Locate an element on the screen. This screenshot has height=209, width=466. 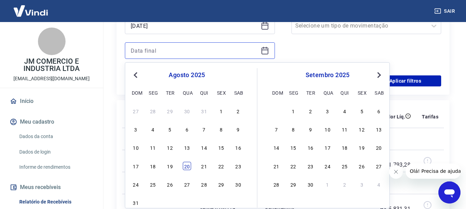
div: Choose segunda-feira, 22 de setembro de 2025 is located at coordinates (293, 166).